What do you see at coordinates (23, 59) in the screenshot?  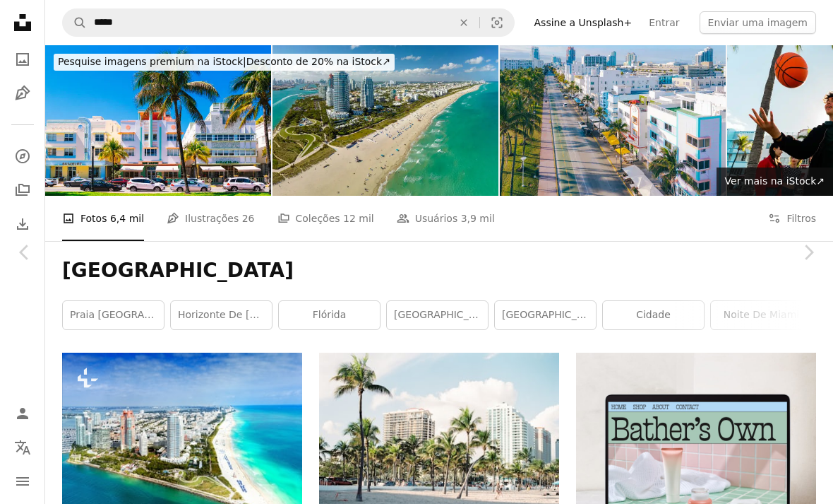 I see `a: Fotos` at bounding box center [23, 59].